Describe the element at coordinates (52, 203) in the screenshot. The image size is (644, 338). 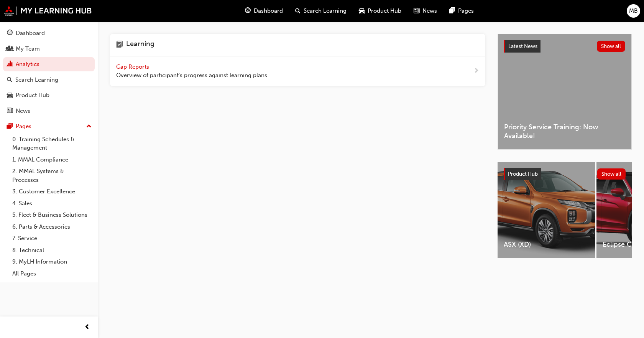
I see `a: 4. Sales` at that location.